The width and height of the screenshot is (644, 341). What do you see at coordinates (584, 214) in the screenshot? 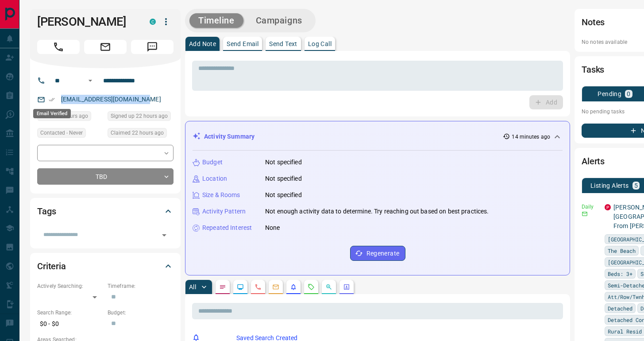
I see `svg: Email` at bounding box center [584, 214].